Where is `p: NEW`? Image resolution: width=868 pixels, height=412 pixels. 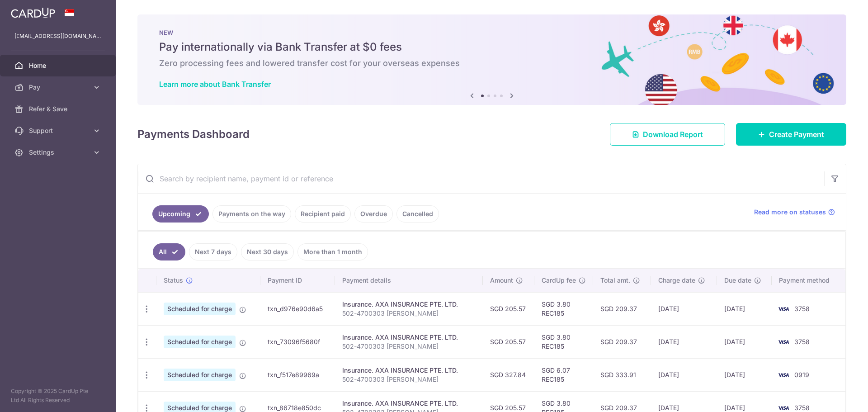
p: NEW is located at coordinates (492, 32).